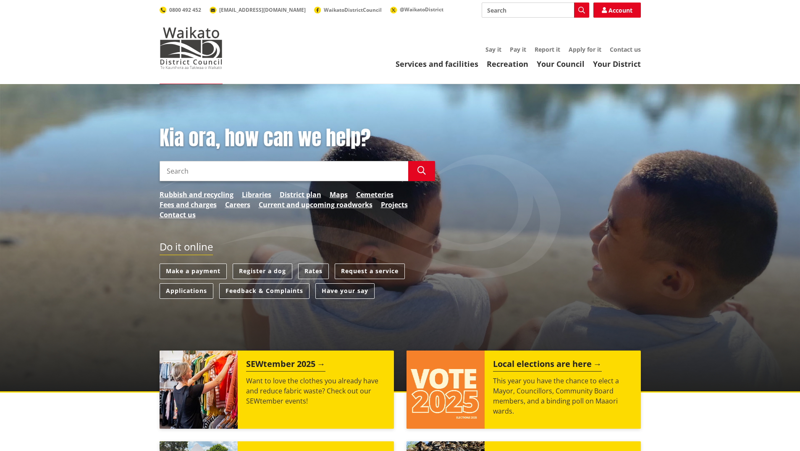  What do you see at coordinates (561, 64) in the screenshot?
I see `a: Your Council` at bounding box center [561, 64].